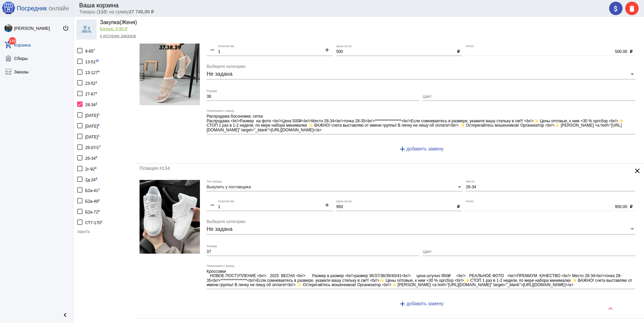 Image resolution: width=644 pixels, height=323 pixels. Describe the element at coordinates (65, 315) in the screenshot. I see `mat-icon: chevron_left` at that location.